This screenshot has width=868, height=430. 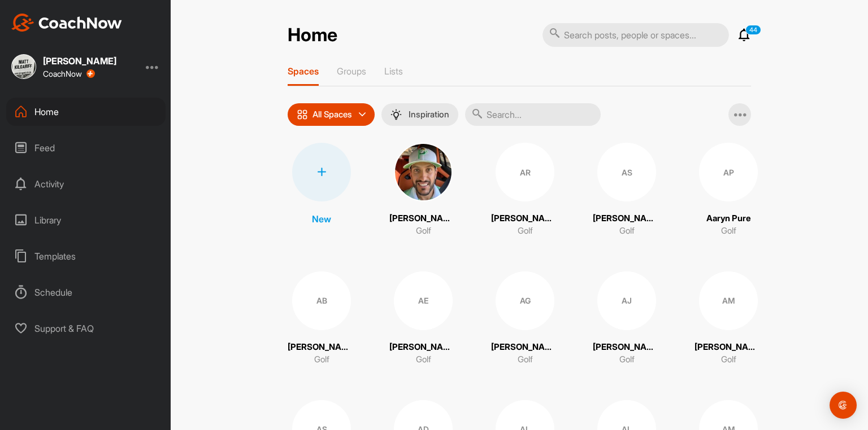 What do you see at coordinates (332, 115) in the screenshot?
I see `p: All Spaces` at bounding box center [332, 115].